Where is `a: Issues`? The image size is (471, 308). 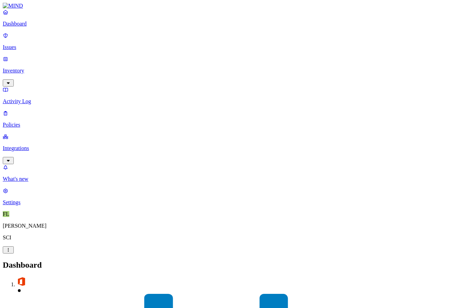
a: Issues is located at coordinates (236, 41).